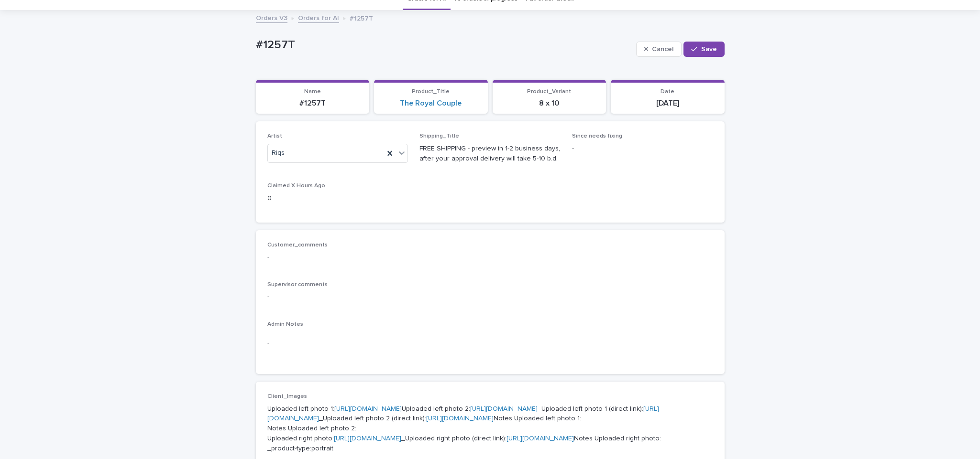 The width and height of the screenshot is (980, 459). What do you see at coordinates (662, 49) in the screenshot?
I see `span: Cancel` at bounding box center [662, 49].